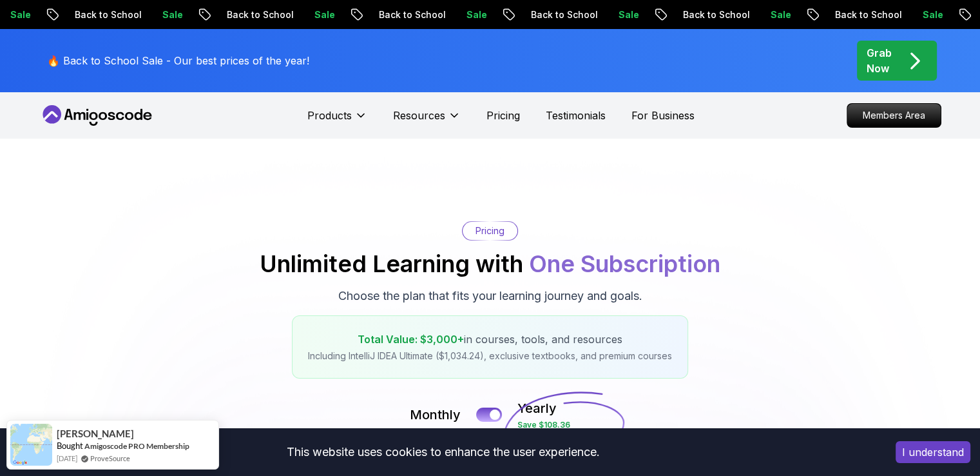  Describe the element at coordinates (664, 116) in the screenshot. I see `p: For Business` at that location.